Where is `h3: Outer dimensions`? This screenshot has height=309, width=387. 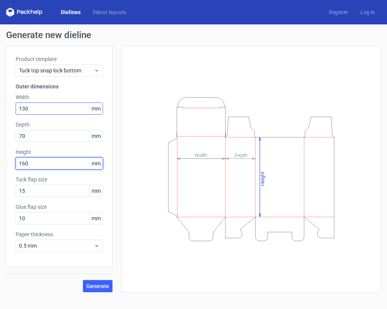
h3: Outer dimensions is located at coordinates (59, 86).